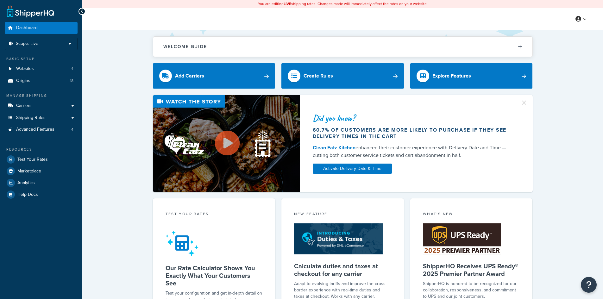 This screenshot has height=299, width=603. I want to click on div: Create Rules, so click(318, 76).